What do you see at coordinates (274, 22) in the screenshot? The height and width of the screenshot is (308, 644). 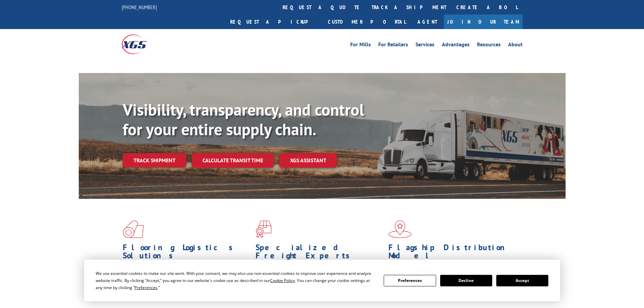 I see `a: Request a pickup` at bounding box center [274, 22].